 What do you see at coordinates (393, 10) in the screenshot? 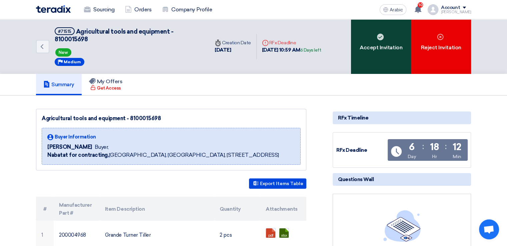
I see `button: Arabic` at bounding box center [393, 10].